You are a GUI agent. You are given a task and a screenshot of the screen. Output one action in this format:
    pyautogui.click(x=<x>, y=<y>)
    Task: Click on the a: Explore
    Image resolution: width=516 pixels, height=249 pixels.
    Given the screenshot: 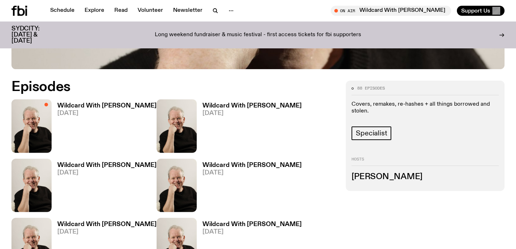 What is the action you would take?
    pyautogui.click(x=94, y=11)
    